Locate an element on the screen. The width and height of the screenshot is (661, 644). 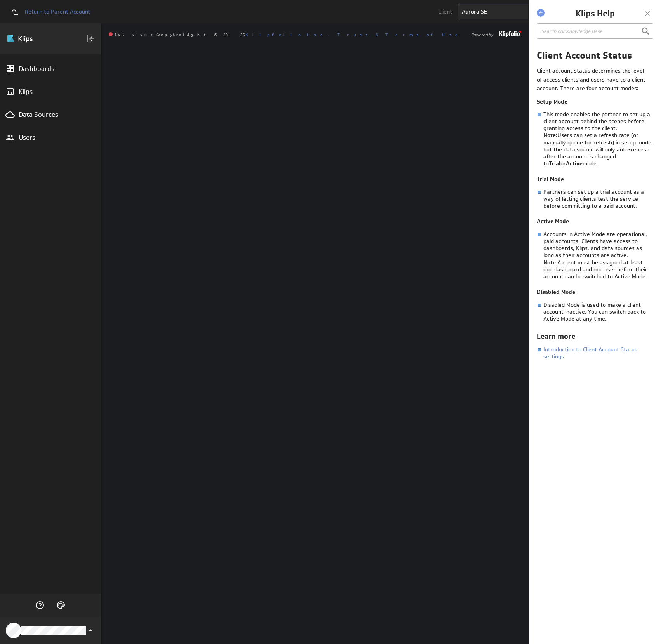
div: Themes is located at coordinates (61, 605).